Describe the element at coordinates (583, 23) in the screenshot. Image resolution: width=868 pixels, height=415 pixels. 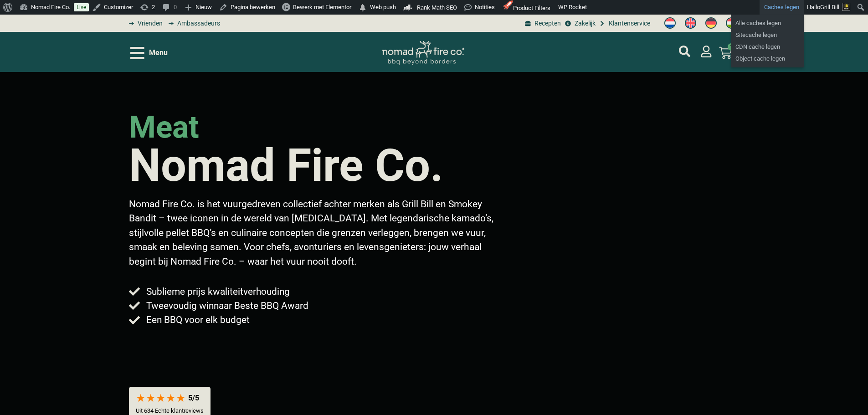
I see `span: Zakelijk` at that location.